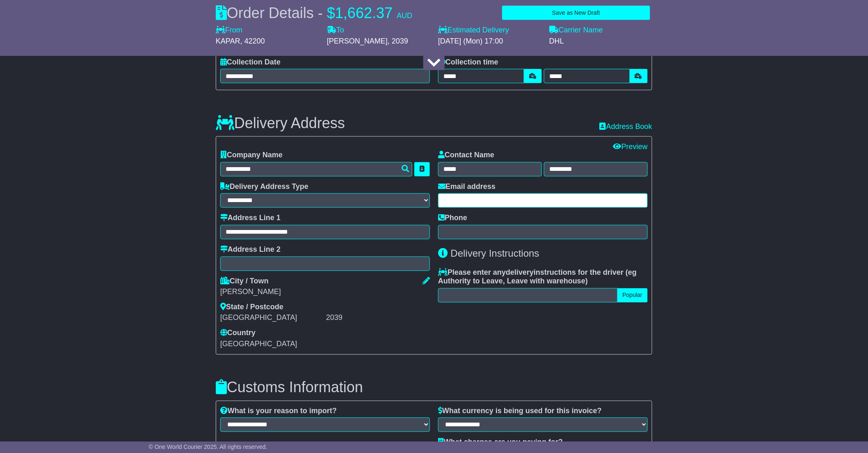 The image size is (868, 453). I want to click on label: Please enter any instructions for the driver ( ), so click(542, 277).